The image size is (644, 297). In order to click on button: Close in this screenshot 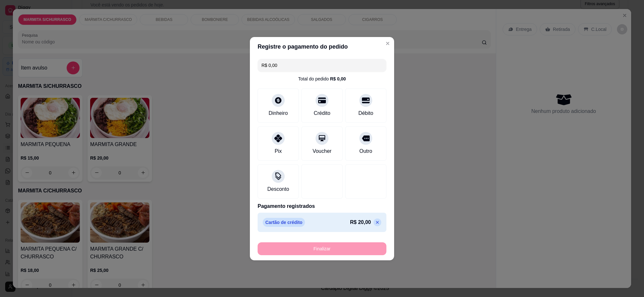, I will do `click(388, 44)`.